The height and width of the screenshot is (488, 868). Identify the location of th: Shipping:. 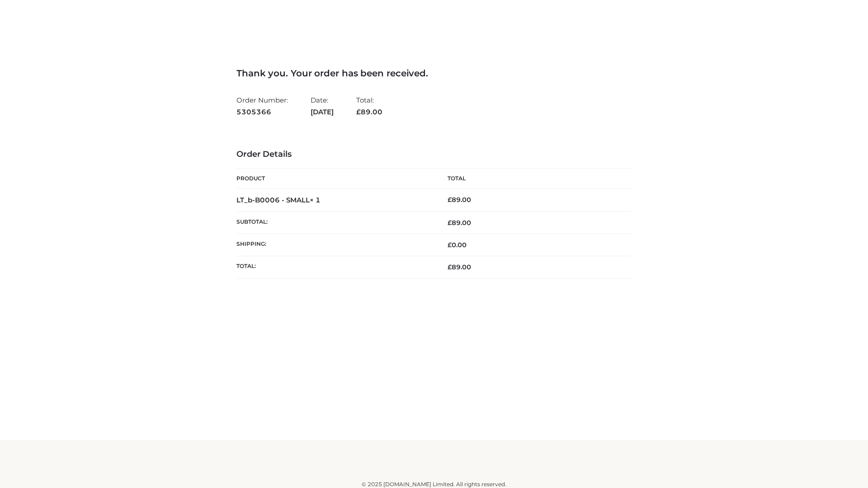
(335, 245).